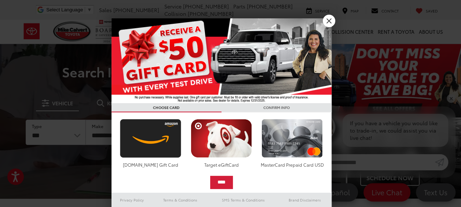 This screenshot has width=461, height=207. Describe the element at coordinates (276, 107) in the screenshot. I see `h3: CONFIRM INFO` at that location.